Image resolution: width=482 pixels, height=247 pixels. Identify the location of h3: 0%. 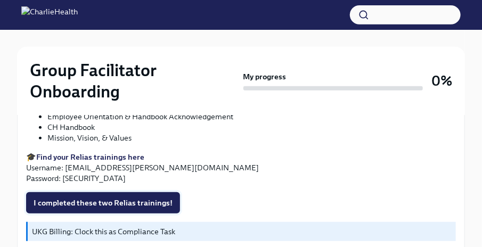
(442, 81).